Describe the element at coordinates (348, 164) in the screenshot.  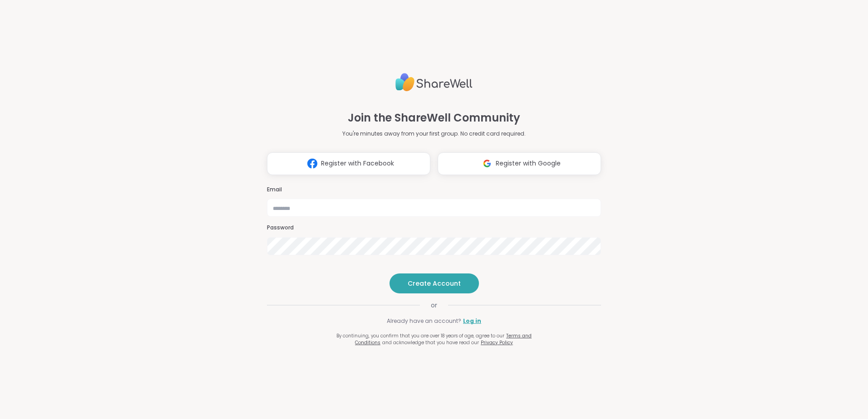
I see `button: Register with Facebook` at that location.